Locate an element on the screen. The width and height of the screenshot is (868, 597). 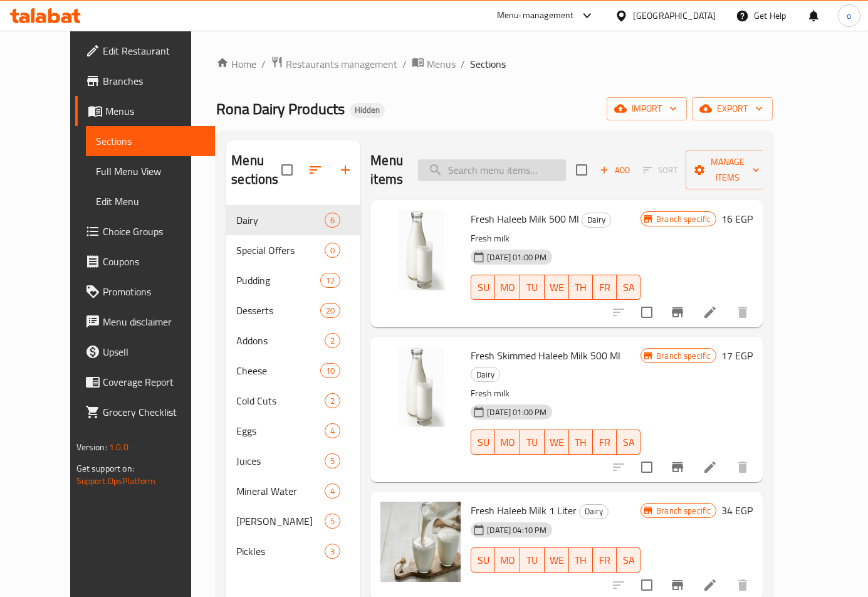
span: Get support on: is located at coordinates (105, 468).